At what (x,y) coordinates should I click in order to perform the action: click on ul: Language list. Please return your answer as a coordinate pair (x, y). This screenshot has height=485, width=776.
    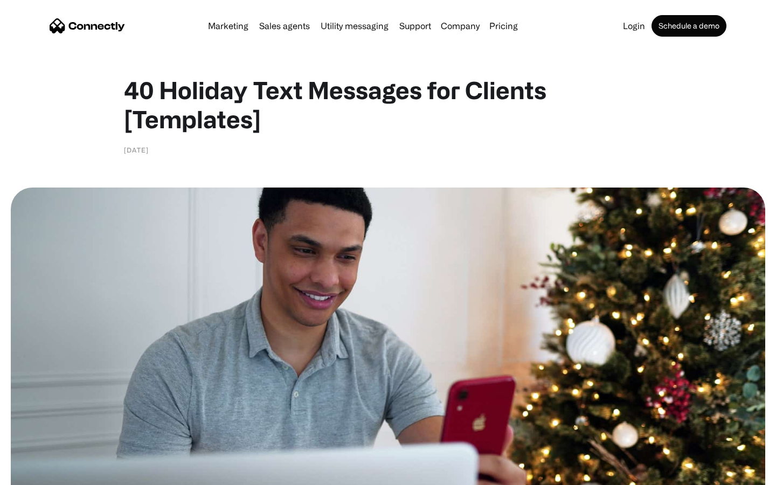
    Looking at the image, I should click on (43, 473).